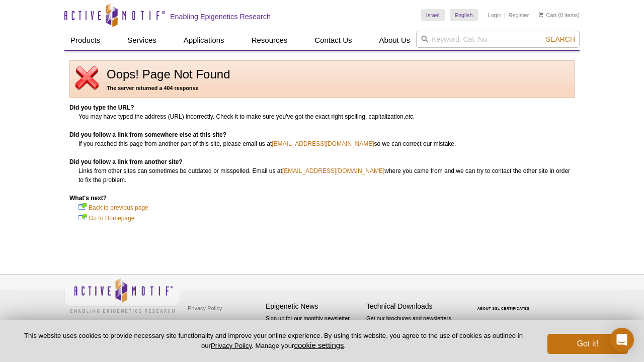 The width and height of the screenshot is (644, 362). Describe the element at coordinates (326, 175) in the screenshot. I see `dd: Links from other sites can sometimes be outdated or misspelled. Email us at where you came from a...` at that location.